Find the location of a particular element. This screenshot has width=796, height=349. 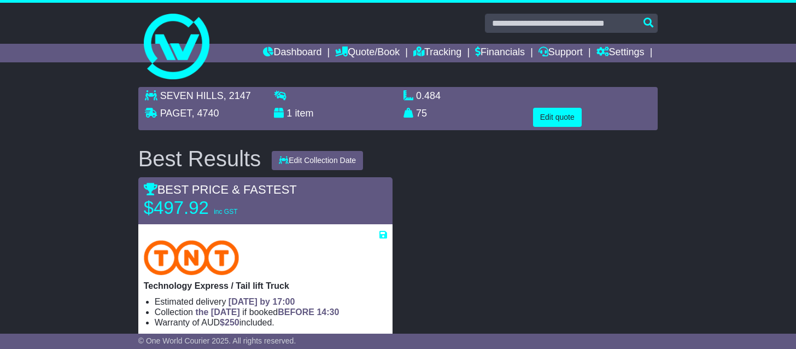

a: Support is located at coordinates (560, 53).